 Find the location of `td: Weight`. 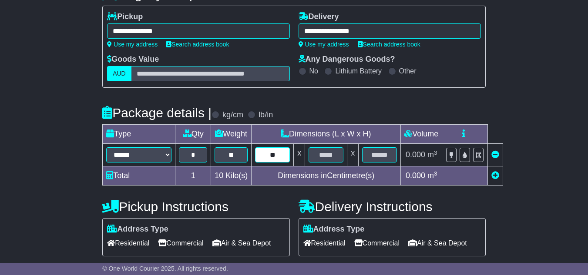

td: Weight is located at coordinates (231, 134).